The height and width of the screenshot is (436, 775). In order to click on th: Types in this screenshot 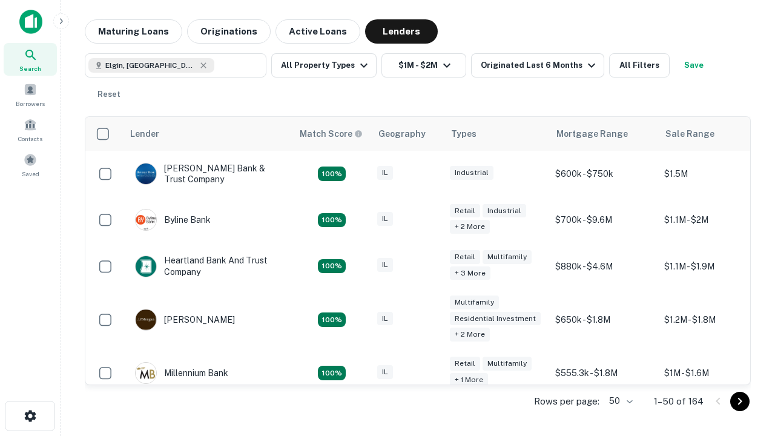, I will do `click(496, 134)`.